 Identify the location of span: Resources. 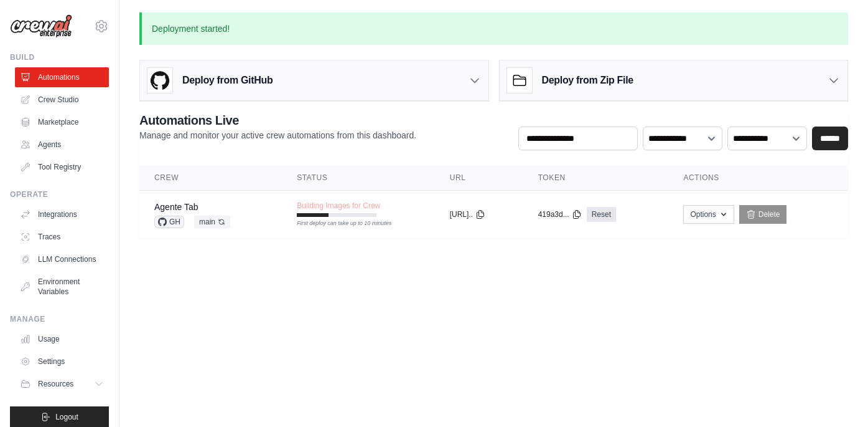
(56, 384).